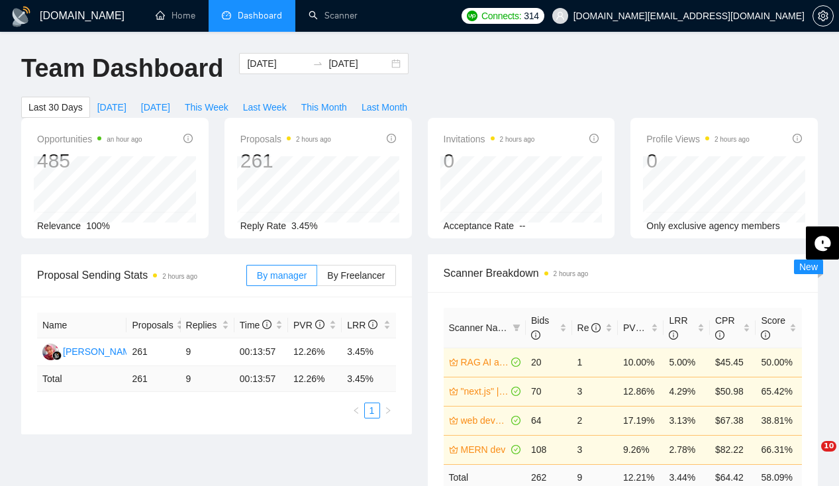  Describe the element at coordinates (176, 15) in the screenshot. I see `a: homeHome` at that location.